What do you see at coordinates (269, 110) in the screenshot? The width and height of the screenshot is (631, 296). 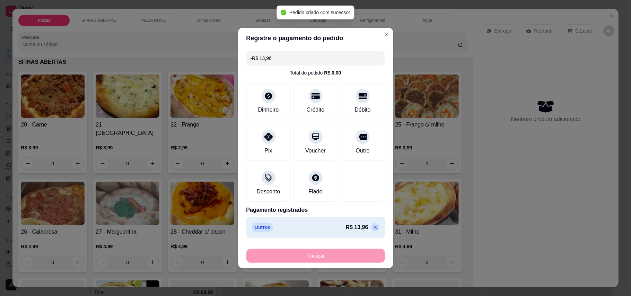 I see `div: Dinheiro` at bounding box center [269, 110].